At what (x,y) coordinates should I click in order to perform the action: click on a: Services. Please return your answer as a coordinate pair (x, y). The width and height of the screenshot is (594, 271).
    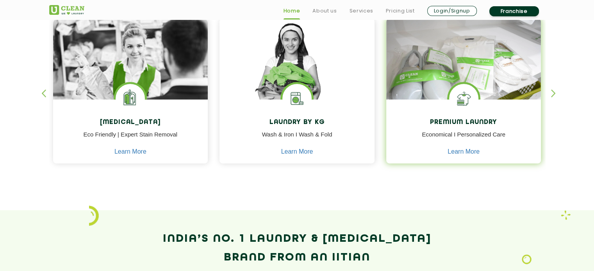
    Looking at the image, I should click on (361, 11).